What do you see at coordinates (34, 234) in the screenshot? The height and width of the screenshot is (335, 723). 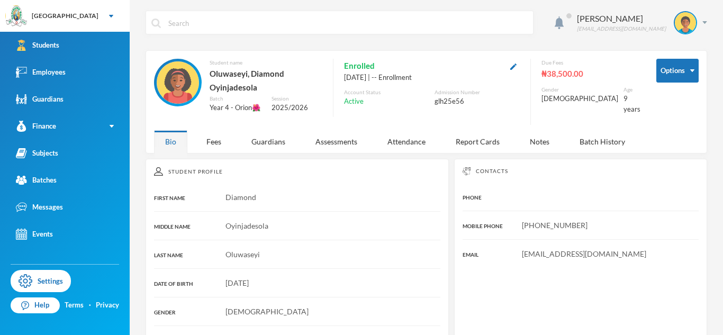 I see `div: Events` at bounding box center [34, 234].